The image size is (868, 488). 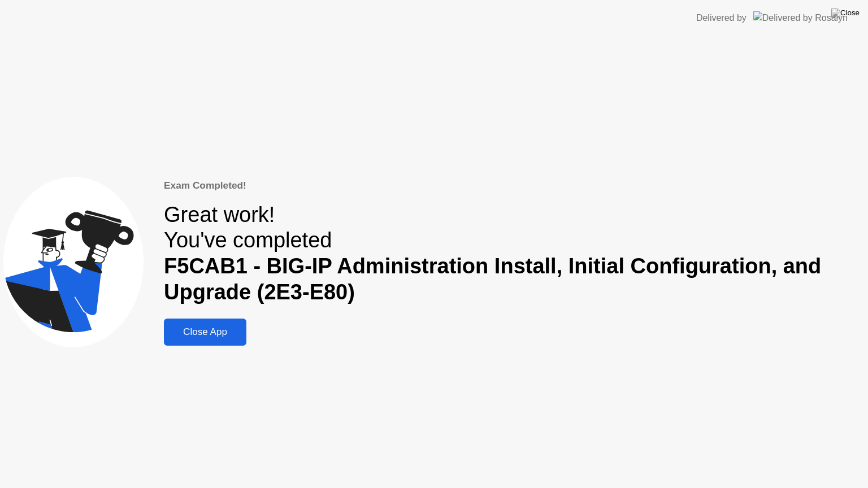 I want to click on button: Close App, so click(x=205, y=332).